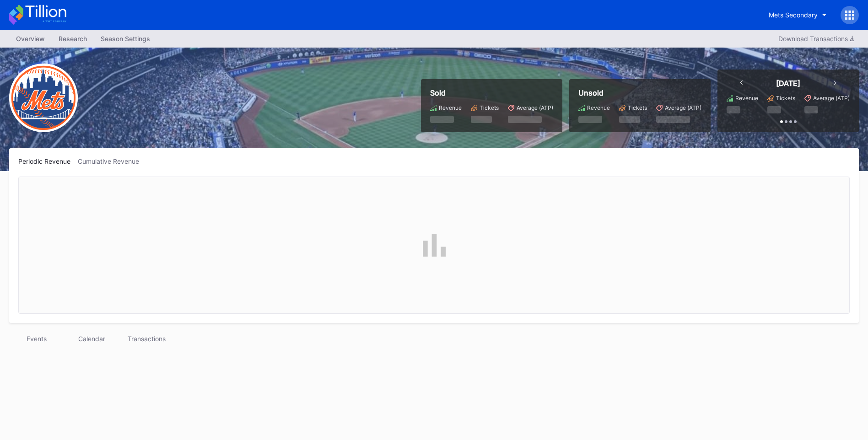  Describe the element at coordinates (793, 14) in the screenshot. I see `div: Mets Secondary` at that location.